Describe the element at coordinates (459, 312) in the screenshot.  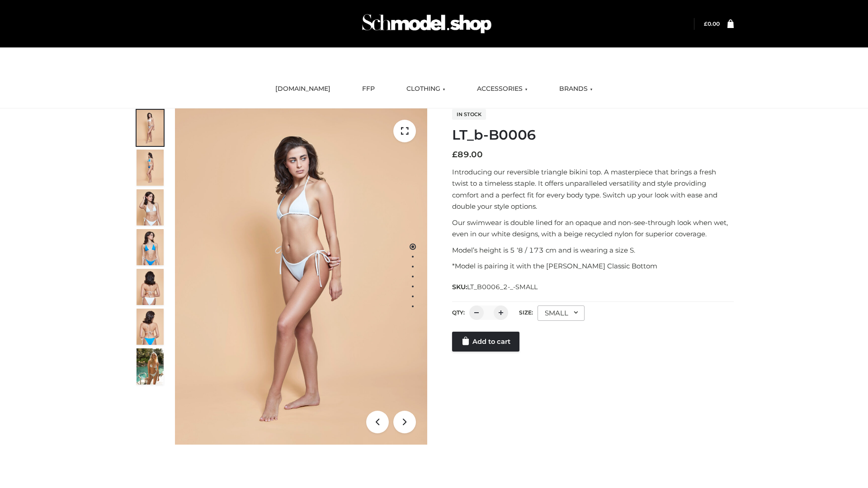
I see `label: QTY:` at that location.